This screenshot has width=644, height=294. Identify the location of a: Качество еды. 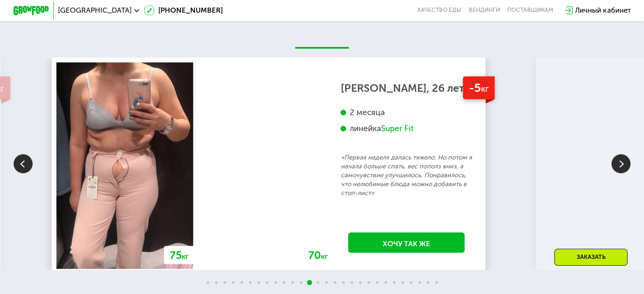
(439, 10).